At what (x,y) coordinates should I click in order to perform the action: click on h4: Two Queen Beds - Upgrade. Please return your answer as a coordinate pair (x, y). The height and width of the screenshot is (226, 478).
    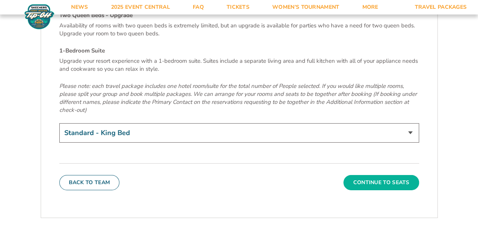
    Looking at the image, I should click on (239, 15).